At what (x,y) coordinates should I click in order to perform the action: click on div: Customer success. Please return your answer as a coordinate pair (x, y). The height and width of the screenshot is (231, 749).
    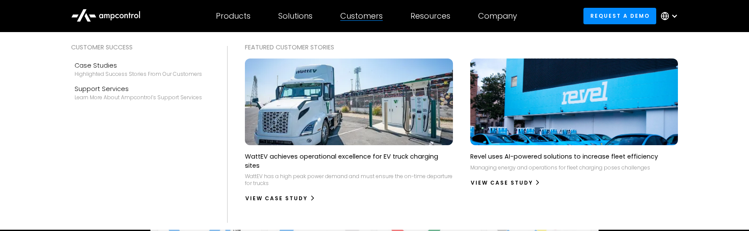
    Looking at the image, I should click on (140, 47).